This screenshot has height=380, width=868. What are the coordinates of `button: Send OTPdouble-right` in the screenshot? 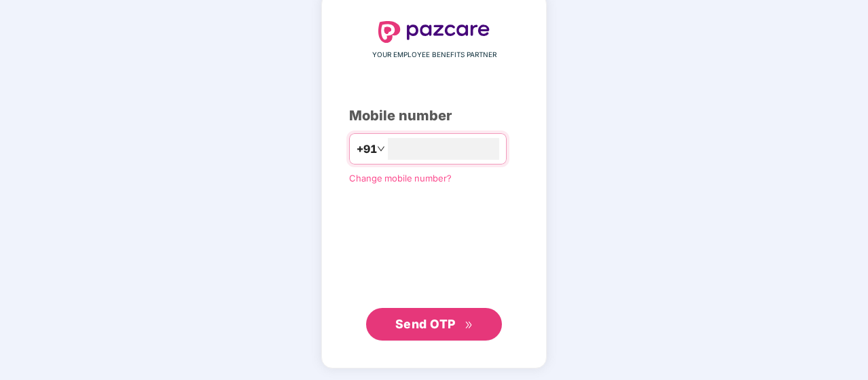 It's located at (434, 324).